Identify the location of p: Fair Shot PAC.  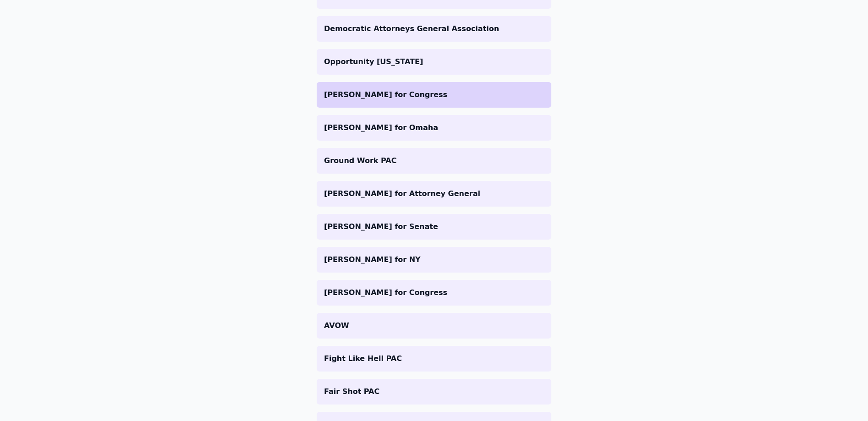
(434, 392).